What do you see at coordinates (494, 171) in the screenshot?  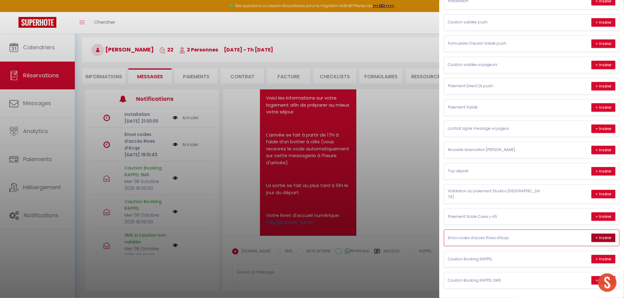 I see `p: Top départ` at bounding box center [494, 171].